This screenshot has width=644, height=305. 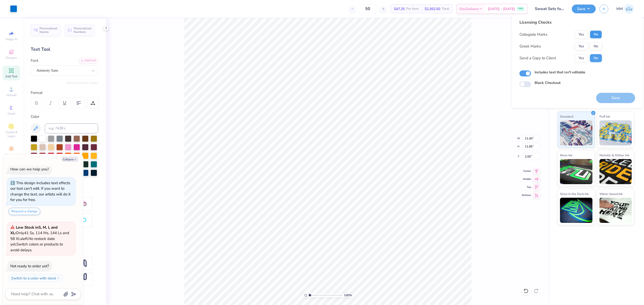 I want to click on label: Block Checkout, so click(x=547, y=83).